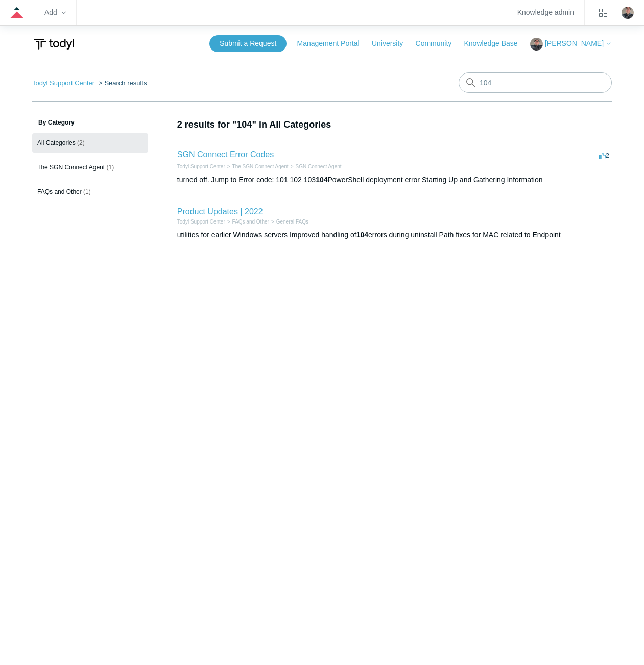 The image size is (644, 665). What do you see at coordinates (257, 166) in the screenshot?
I see `li: The SGN Connect Agent` at bounding box center [257, 166].